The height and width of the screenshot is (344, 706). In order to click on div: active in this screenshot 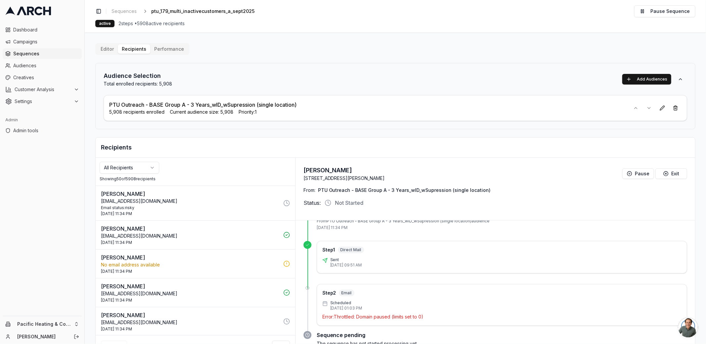, I will do `click(105, 24)`.